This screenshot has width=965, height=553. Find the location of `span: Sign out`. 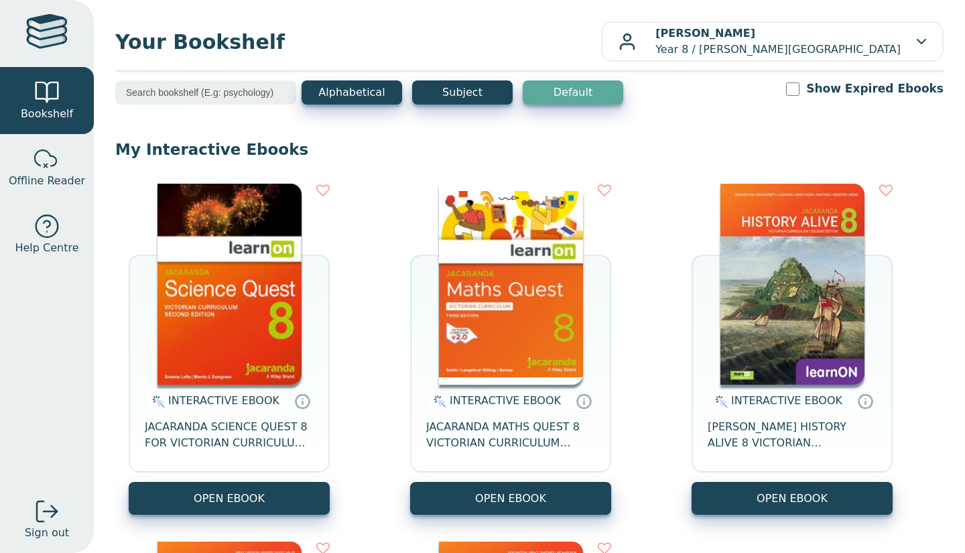

span: Sign out is located at coordinates (47, 533).